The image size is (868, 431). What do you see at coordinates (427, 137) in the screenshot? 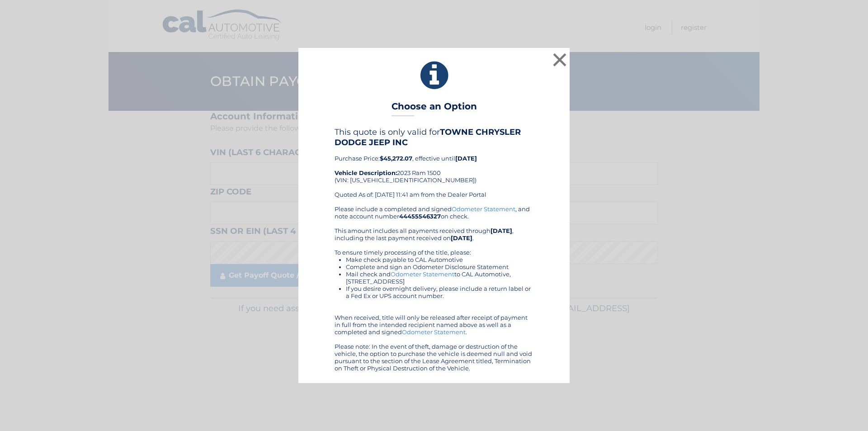
I see `b: TOWNE CHRYSLER DODGE JEEP INC` at bounding box center [427, 137].